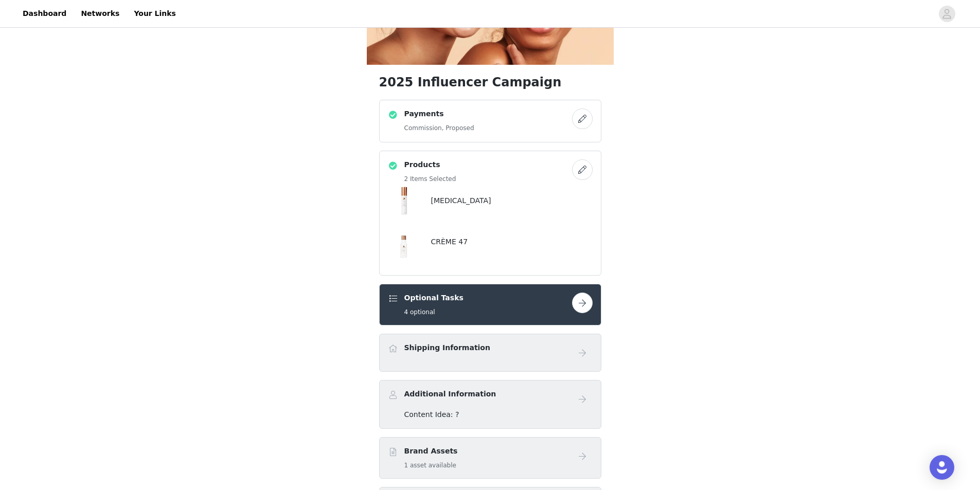  Describe the element at coordinates (404, 242) in the screenshot. I see `img: CRÈME 47` at that location.